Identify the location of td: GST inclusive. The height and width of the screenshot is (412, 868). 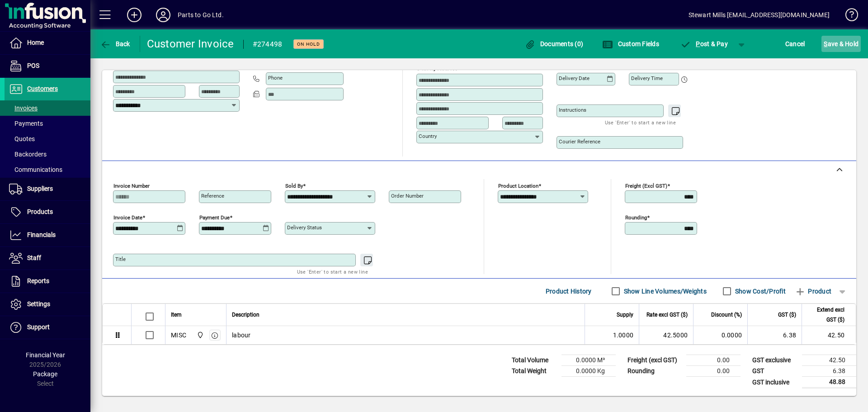
(775, 382).